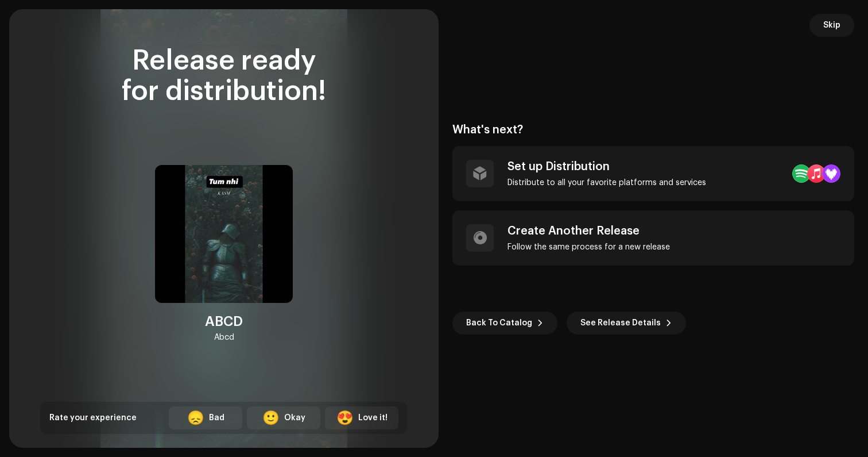  What do you see at coordinates (499, 323) in the screenshot?
I see `span: Back To Catalog` at bounding box center [499, 323].